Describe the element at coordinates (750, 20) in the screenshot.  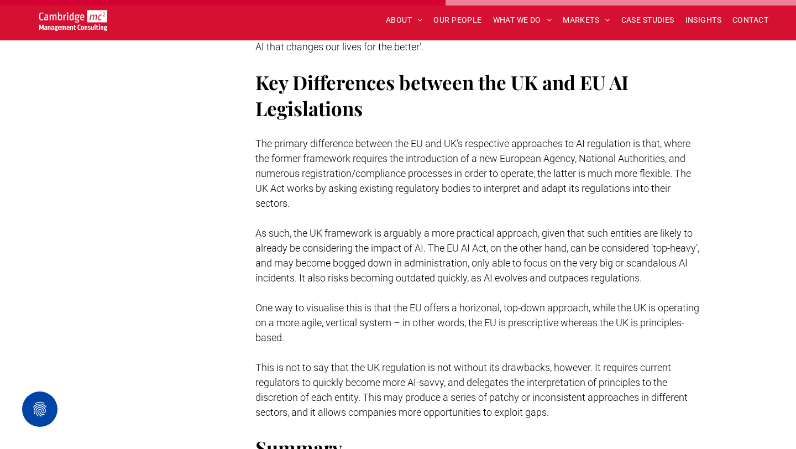
I see `a: CONTACT` at that location.